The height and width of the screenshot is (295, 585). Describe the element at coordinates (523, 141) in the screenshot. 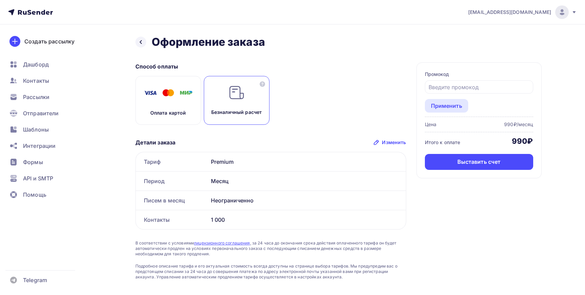

I see `div: 990₽` at that location.